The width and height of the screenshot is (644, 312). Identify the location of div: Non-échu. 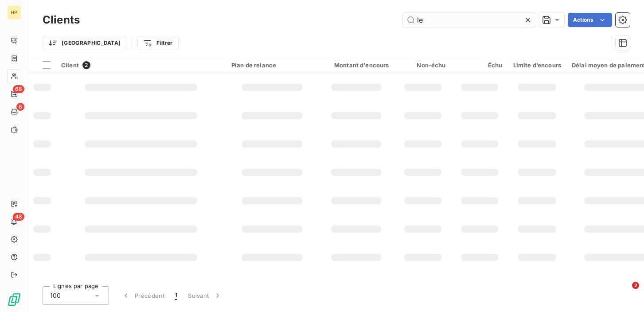
(423, 65).